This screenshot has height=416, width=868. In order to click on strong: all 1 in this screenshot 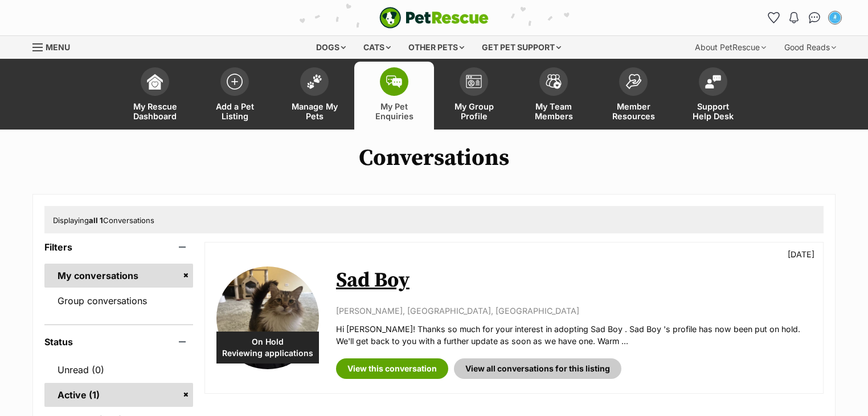, I will do `click(96, 220)`.